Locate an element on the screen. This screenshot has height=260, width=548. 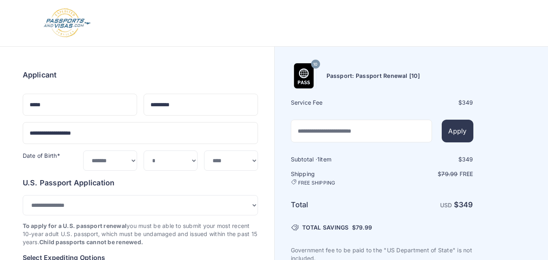
img: Logo is located at coordinates (67, 23).